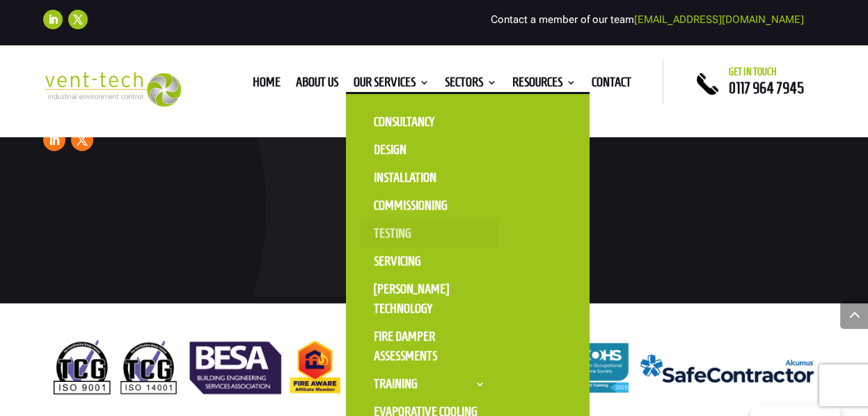 The image size is (868, 416). What do you see at coordinates (767, 88) in the screenshot?
I see `span: 0117 964 7945` at bounding box center [767, 88].